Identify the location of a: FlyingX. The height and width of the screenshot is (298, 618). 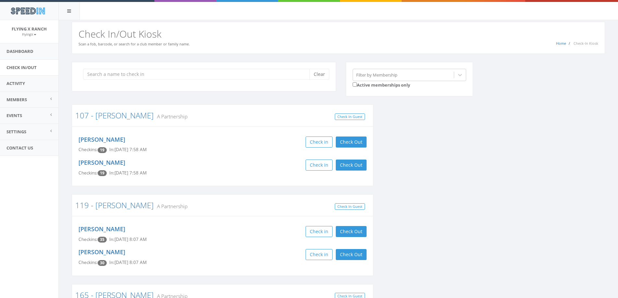
(29, 34).